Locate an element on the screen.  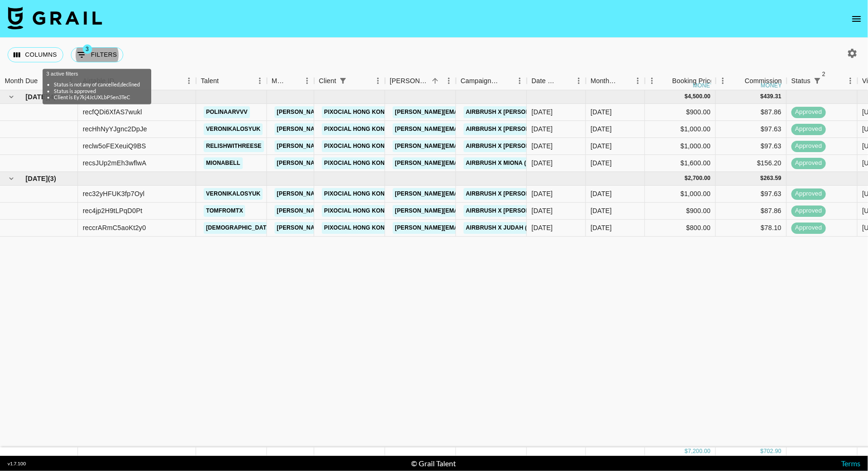
a: tomfromtx is located at coordinates (224, 211).